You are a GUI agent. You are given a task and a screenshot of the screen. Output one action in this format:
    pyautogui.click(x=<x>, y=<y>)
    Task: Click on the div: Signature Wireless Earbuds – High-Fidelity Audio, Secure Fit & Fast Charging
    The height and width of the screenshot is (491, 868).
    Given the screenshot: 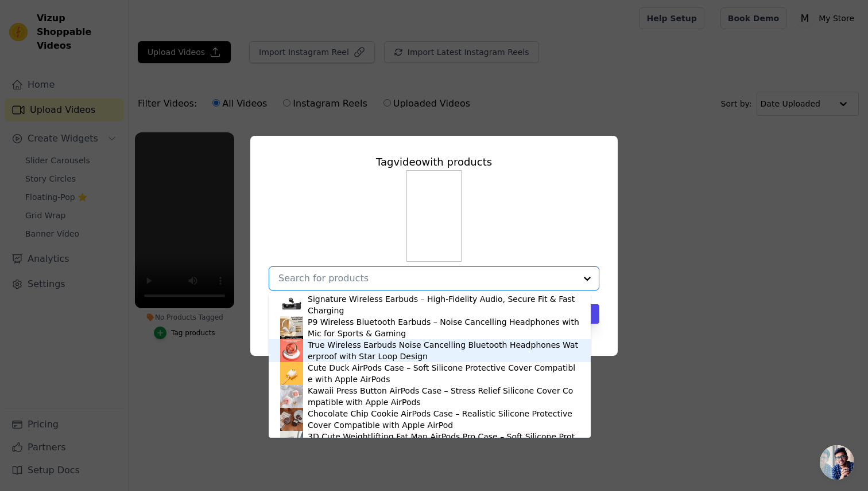 What is the action you would take?
    pyautogui.click(x=443, y=305)
    